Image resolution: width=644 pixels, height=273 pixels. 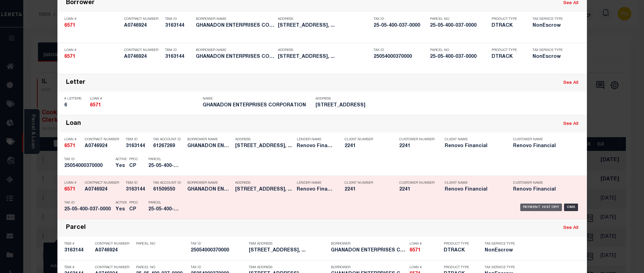 I want to click on div: Loan, so click(x=73, y=124).